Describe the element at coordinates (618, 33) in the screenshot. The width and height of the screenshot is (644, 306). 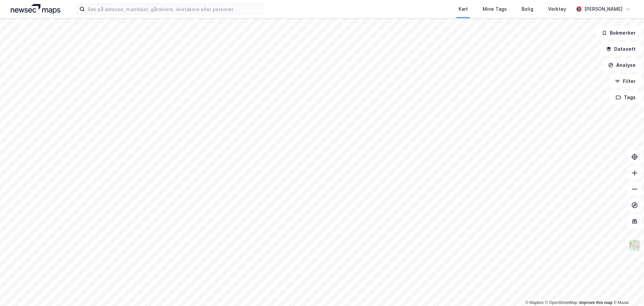
I see `button: Bokmerker` at that location.